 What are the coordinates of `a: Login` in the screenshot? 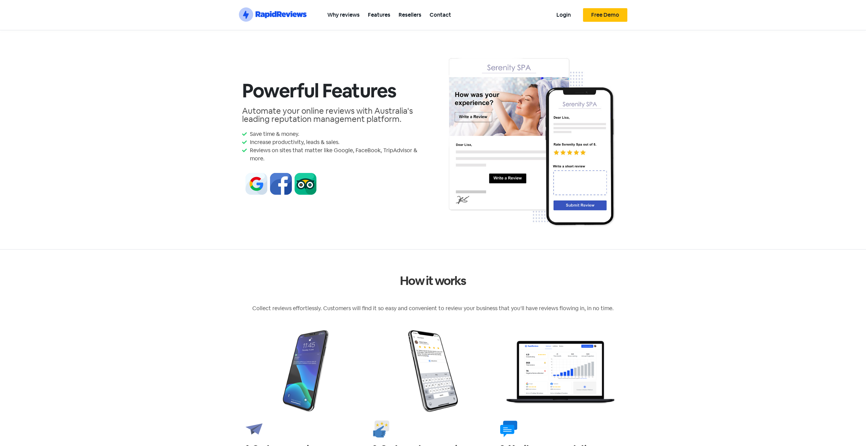 It's located at (563, 15).